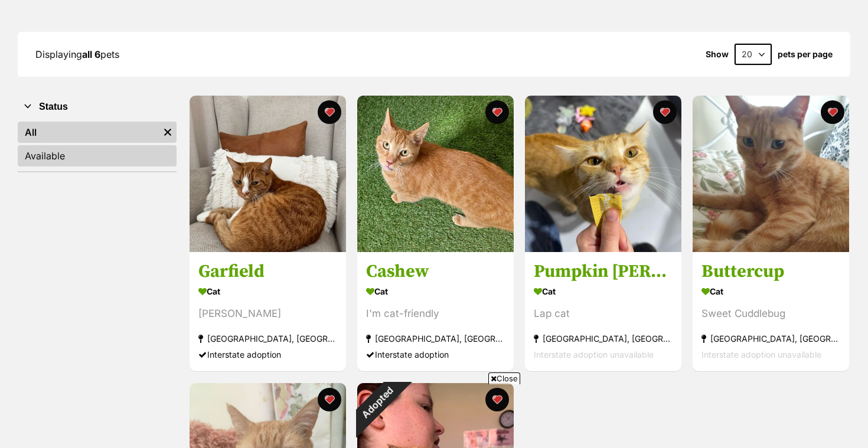  What do you see at coordinates (805, 54) in the screenshot?
I see `label: pets per page` at bounding box center [805, 54].